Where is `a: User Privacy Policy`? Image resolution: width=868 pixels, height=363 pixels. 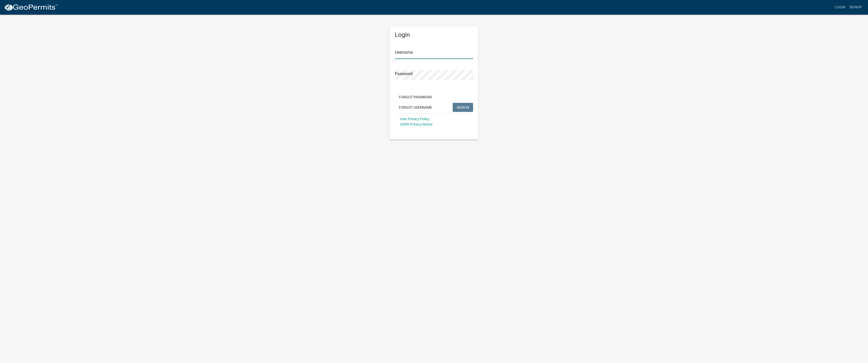 a: User Privacy Policy is located at coordinates (414, 119).